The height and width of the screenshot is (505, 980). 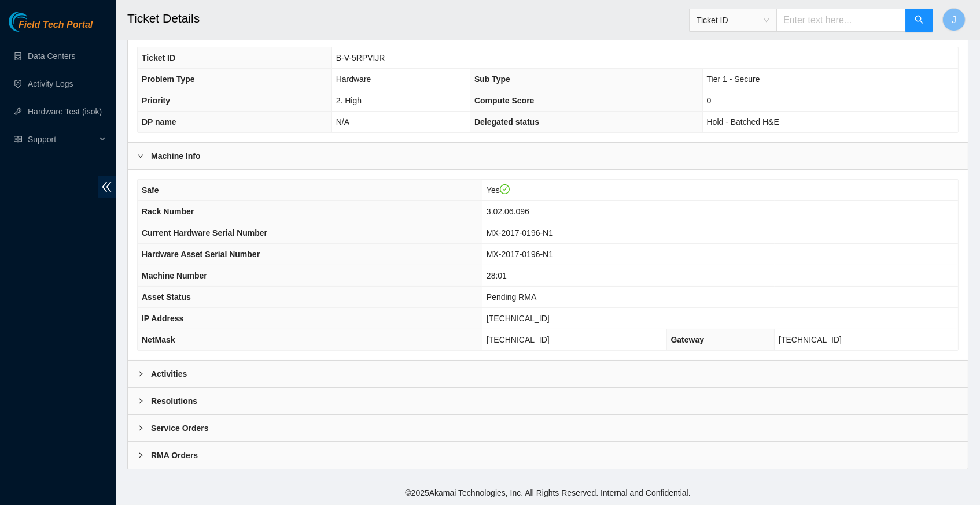 What do you see at coordinates (65, 112) in the screenshot?
I see `a: Hardware Test (isok)` at bounding box center [65, 112].